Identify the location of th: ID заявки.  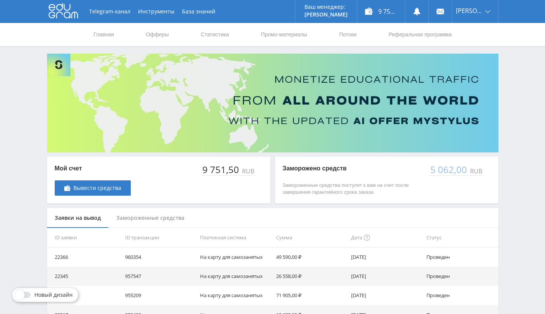
(85, 237).